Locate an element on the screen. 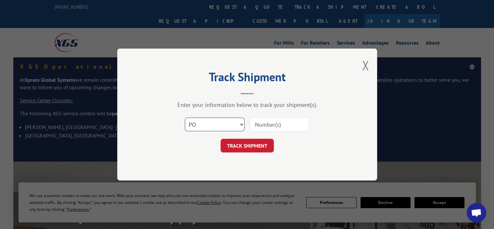 Image resolution: width=494 pixels, height=229 pixels. button: TRACK SHIPMENT is located at coordinates (247, 145).